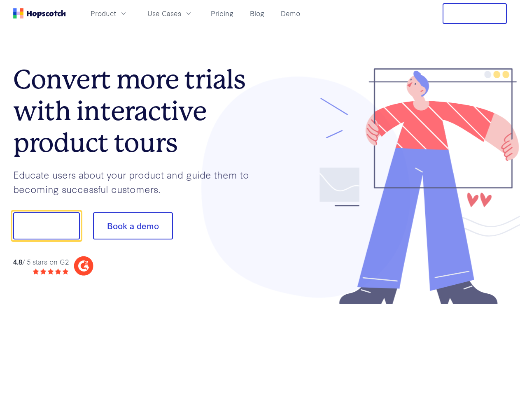 This screenshot has width=520, height=395. Describe the element at coordinates (47, 226) in the screenshot. I see `button: Show me!` at that location.